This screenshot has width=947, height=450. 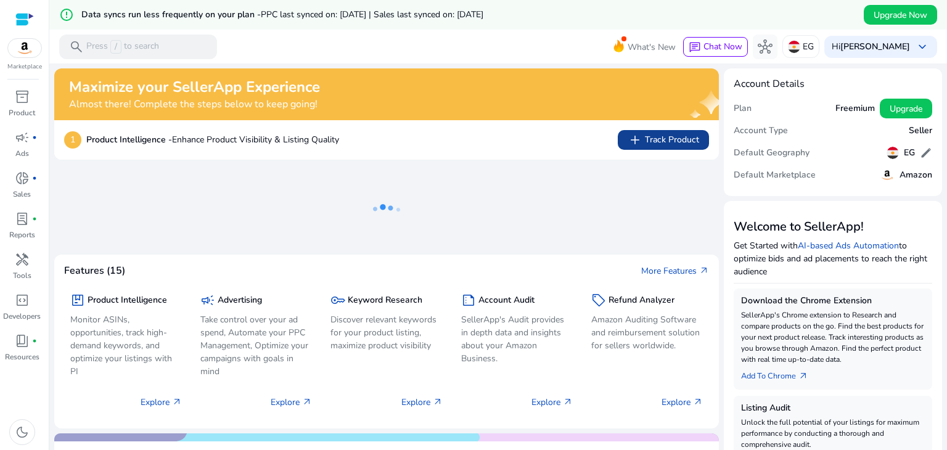 I want to click on p: 1, so click(x=73, y=140).